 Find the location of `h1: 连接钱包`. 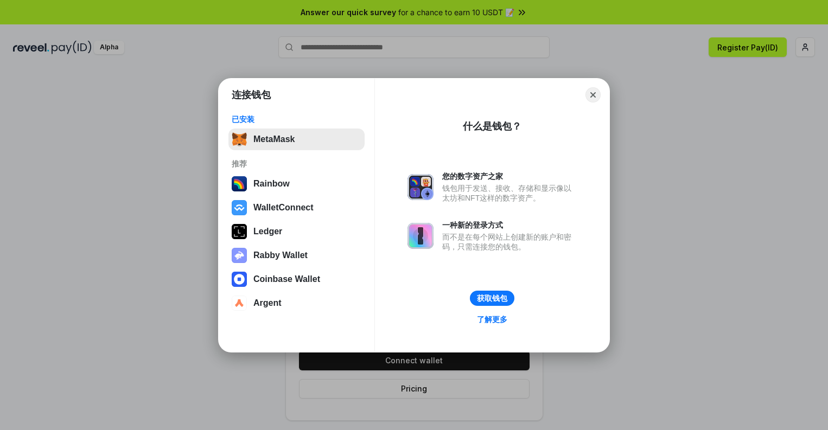

h1: 连接钱包 is located at coordinates (251, 95).